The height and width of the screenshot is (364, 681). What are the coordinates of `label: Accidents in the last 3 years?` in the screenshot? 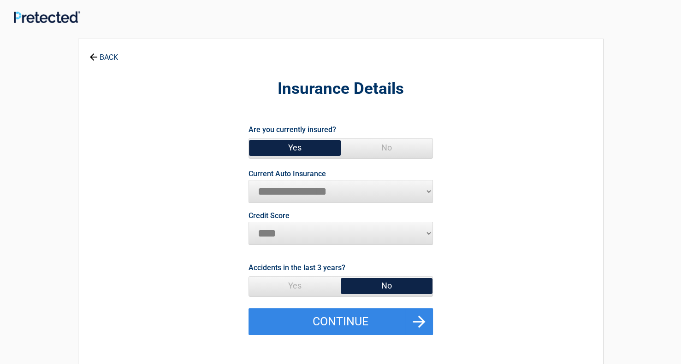 It's located at (297, 268).